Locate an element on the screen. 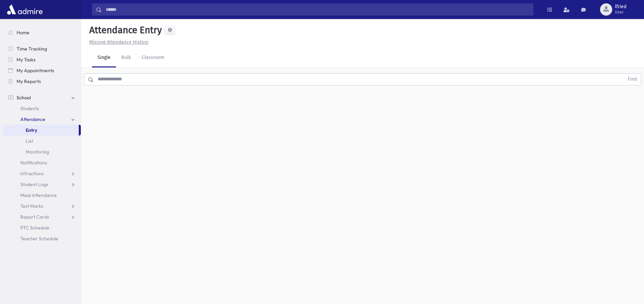  a: PTC Schedule is located at coordinates (42, 228).